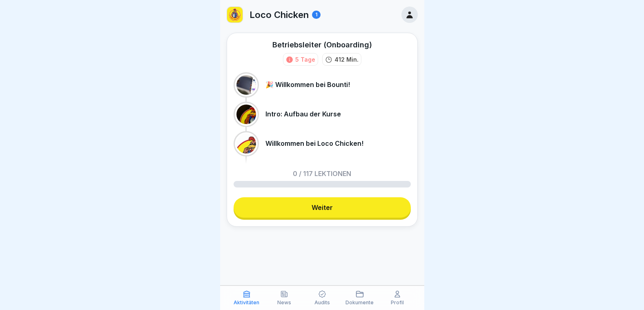 The image size is (644, 310). I want to click on p: Aktivitäten, so click(247, 303).